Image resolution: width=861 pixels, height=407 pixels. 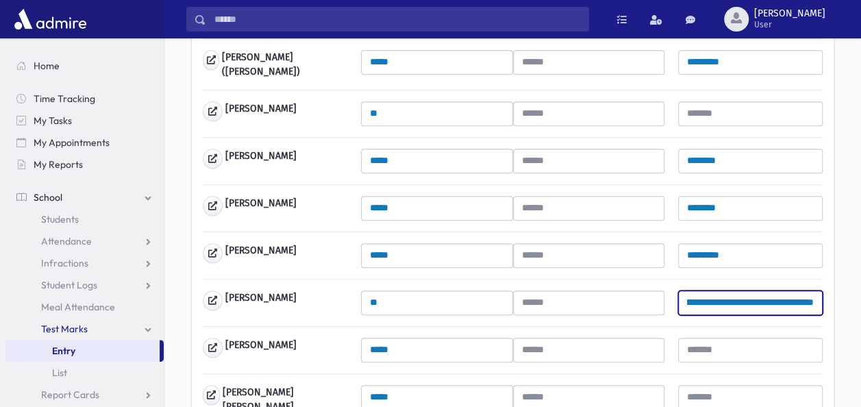 What do you see at coordinates (64, 329) in the screenshot?
I see `span: Test Marks` at bounding box center [64, 329].